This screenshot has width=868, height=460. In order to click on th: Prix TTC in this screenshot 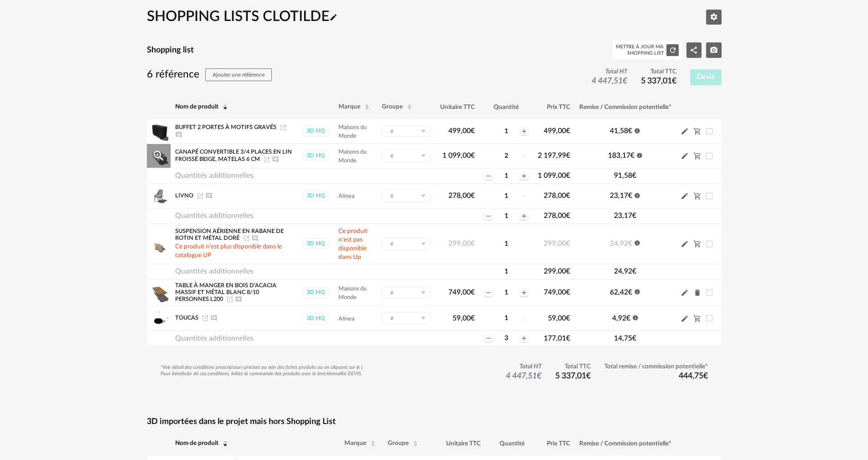, I will do `click(554, 107)`.